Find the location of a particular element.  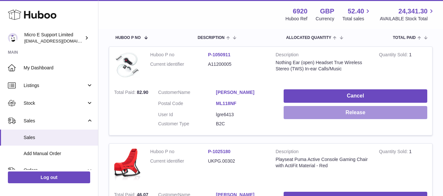

a: P-1050911 is located at coordinates (219, 55).